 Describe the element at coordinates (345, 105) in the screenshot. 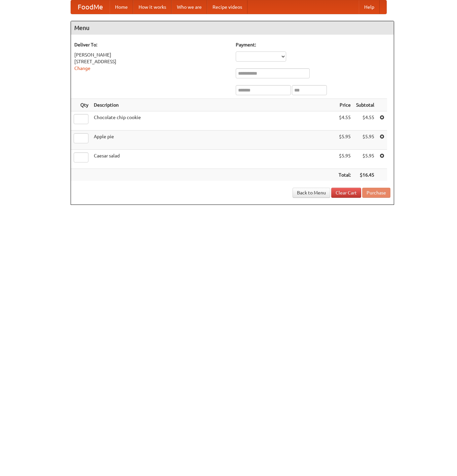

I see `th: Price` at that location.